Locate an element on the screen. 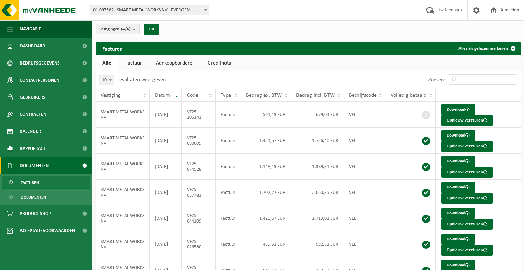 The width and height of the screenshot is (524, 270). label: resultaten weergeven is located at coordinates (142, 79).